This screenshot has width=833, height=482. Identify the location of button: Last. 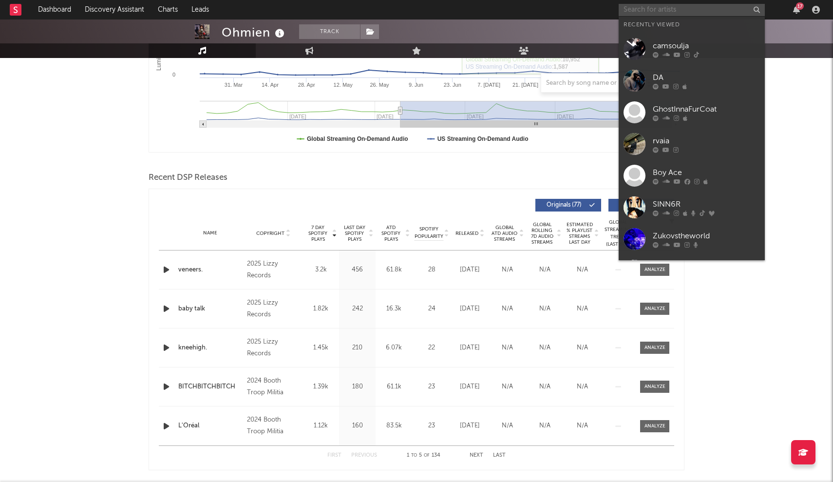
(500, 455).